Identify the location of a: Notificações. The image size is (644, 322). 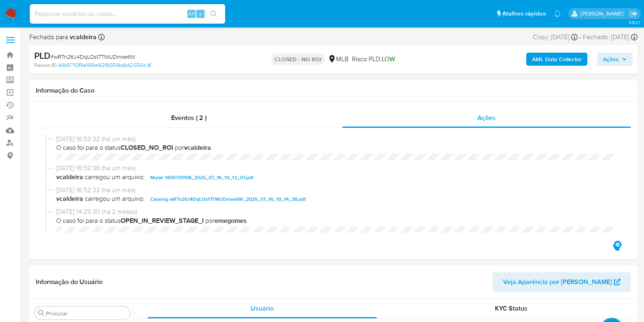
(558, 14).